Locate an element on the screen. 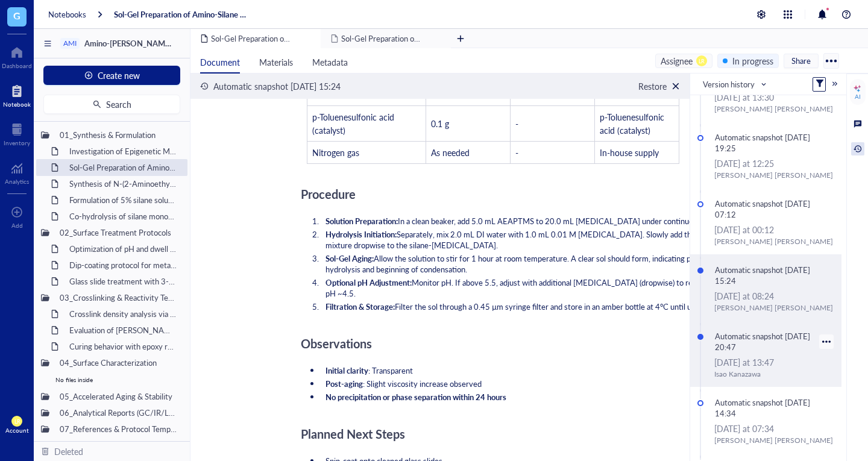 This screenshot has width=868, height=461. span: Observations is located at coordinates (336, 343).